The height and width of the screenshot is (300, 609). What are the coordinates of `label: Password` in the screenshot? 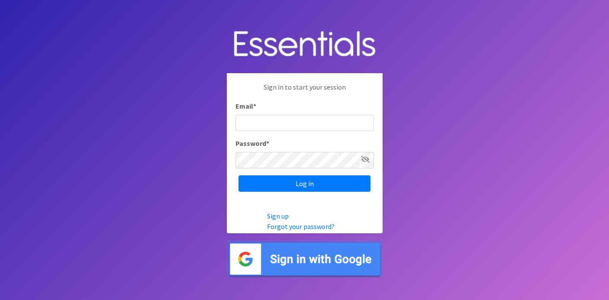 It's located at (252, 143).